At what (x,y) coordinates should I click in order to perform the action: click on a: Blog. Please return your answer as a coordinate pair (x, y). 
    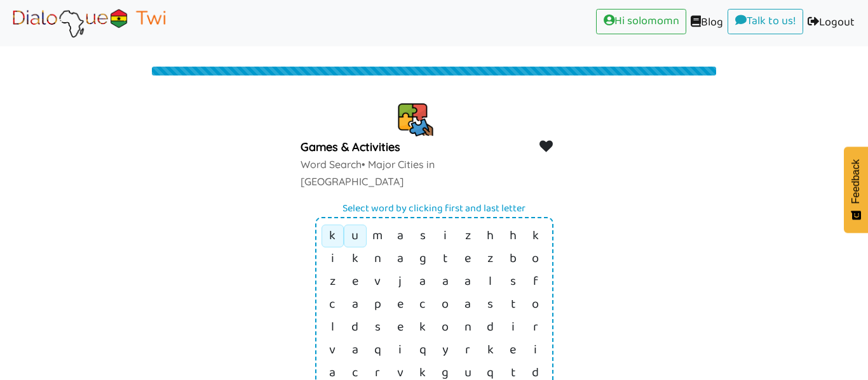
    Looking at the image, I should click on (706, 23).